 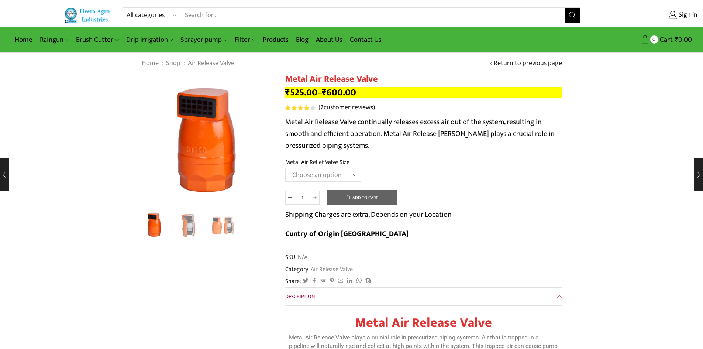 I want to click on div: Rated 4.14 out of 5, so click(x=300, y=108).